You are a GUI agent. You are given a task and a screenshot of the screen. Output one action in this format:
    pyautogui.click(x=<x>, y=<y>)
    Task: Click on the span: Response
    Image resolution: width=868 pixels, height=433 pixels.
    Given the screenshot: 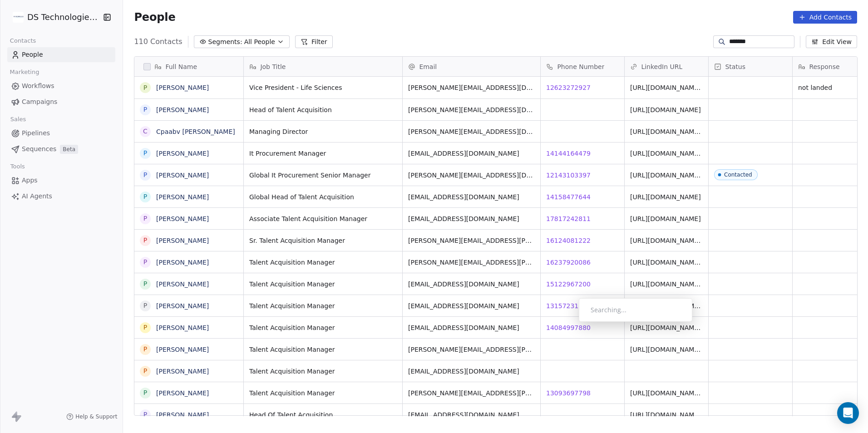 What is the action you would take?
    pyautogui.click(x=824, y=67)
    